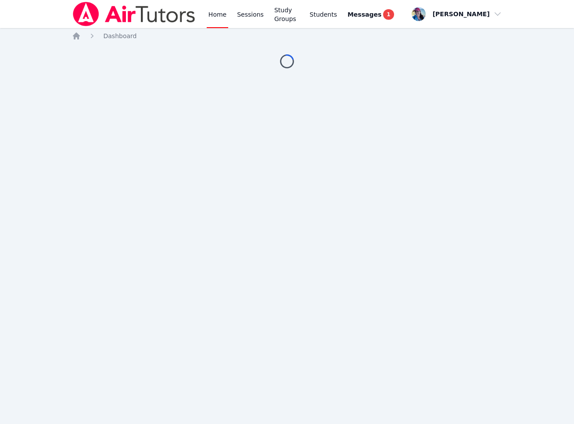 The height and width of the screenshot is (424, 574). I want to click on img: Air Tutors, so click(134, 14).